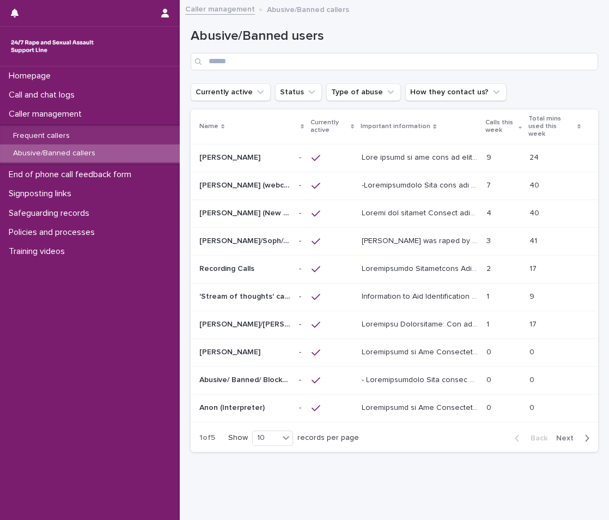  Describe the element at coordinates (421, 323) in the screenshot. I see `p: Important Information: The purpose of this profile is to: 1. Support her to adhere to our 2 calls...` at that location.